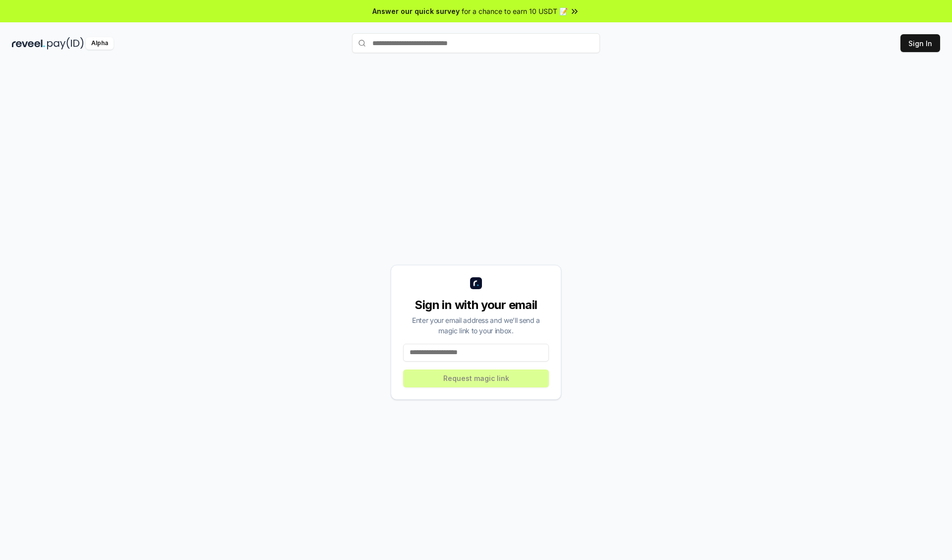 The image size is (952, 560). What do you see at coordinates (476, 283) in the screenshot?
I see `img: logo_small` at bounding box center [476, 283].